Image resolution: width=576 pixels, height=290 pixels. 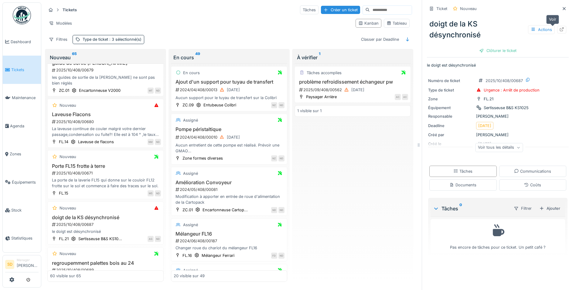 What do you see at coordinates (106, 70) in the screenshot?
I see `div: 2025/10/408/00679` at bounding box center [106, 70].